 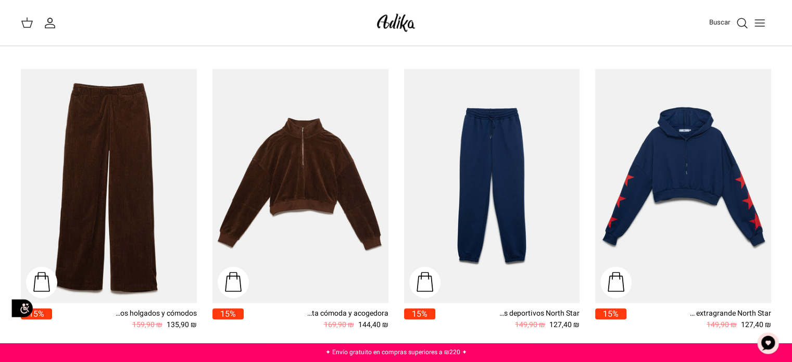 What do you see at coordinates (683, 186) in the screenshot?
I see `a: Sudadera con capucha extragrande North Star` at bounding box center [683, 186].